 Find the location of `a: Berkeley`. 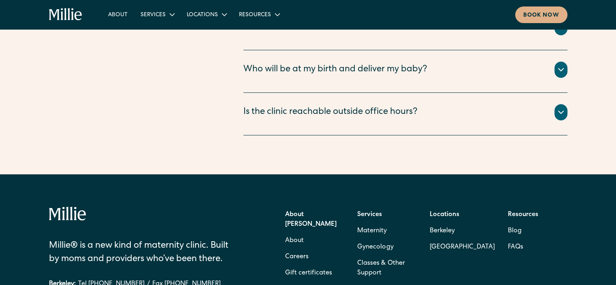

a: Berkeley is located at coordinates (462, 231).